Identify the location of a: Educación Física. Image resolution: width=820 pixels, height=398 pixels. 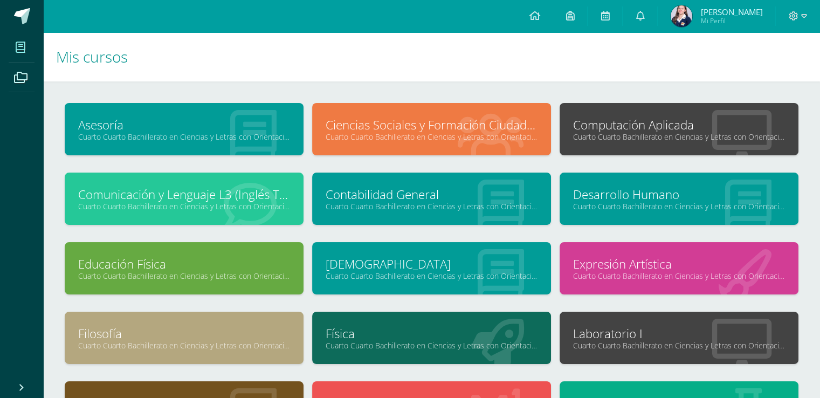
(184, 264).